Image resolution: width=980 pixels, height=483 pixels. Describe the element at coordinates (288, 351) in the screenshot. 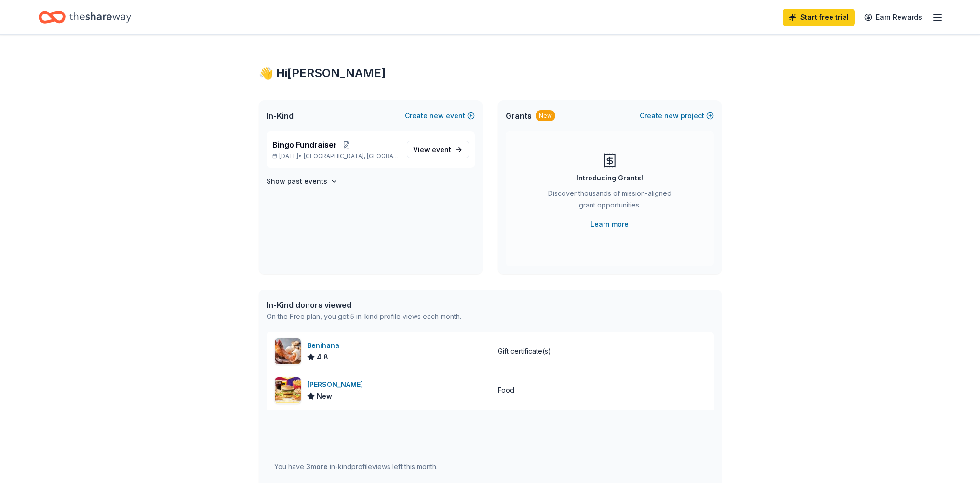

I see `img: Image for Benihana` at that location.